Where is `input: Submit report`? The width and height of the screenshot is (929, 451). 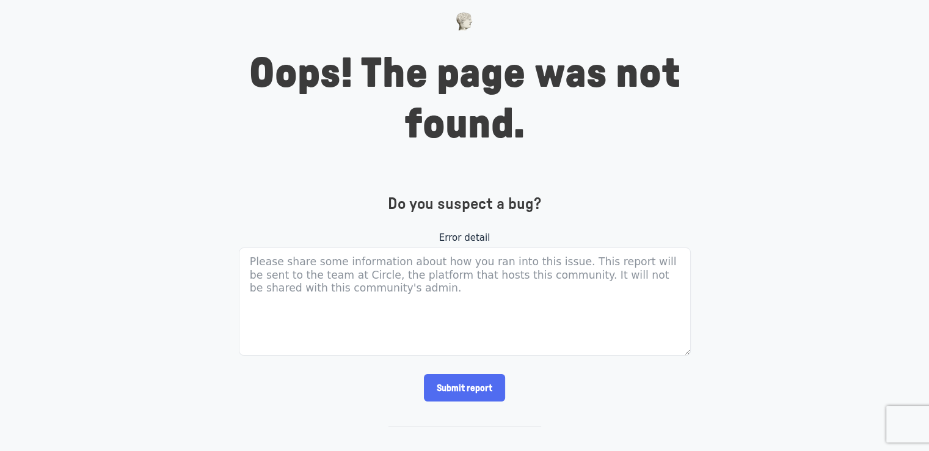 input: Submit report is located at coordinates (464, 387).